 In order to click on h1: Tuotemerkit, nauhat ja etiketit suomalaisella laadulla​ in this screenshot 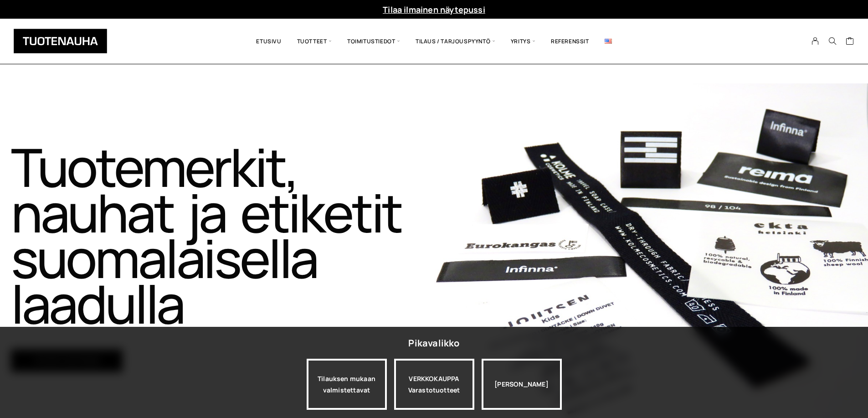, I will do `click(222, 235)`.